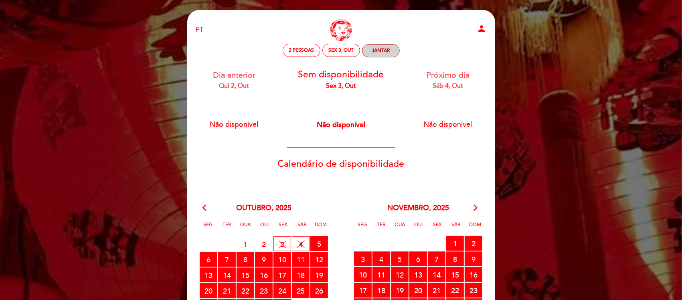  What do you see at coordinates (448, 80) in the screenshot?
I see `div: Próximo dia` at bounding box center [448, 80].